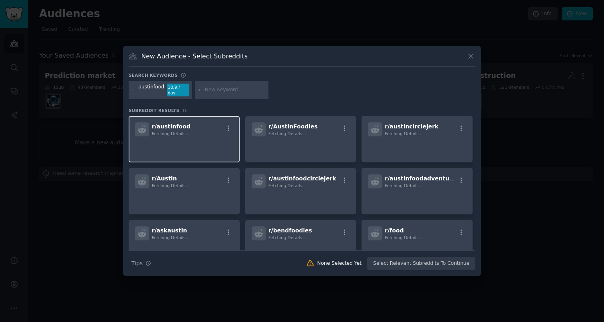 This screenshot has height=322, width=604. Describe the element at coordinates (291, 230) in the screenshot. I see `span: r/ bendfoodies` at that location.